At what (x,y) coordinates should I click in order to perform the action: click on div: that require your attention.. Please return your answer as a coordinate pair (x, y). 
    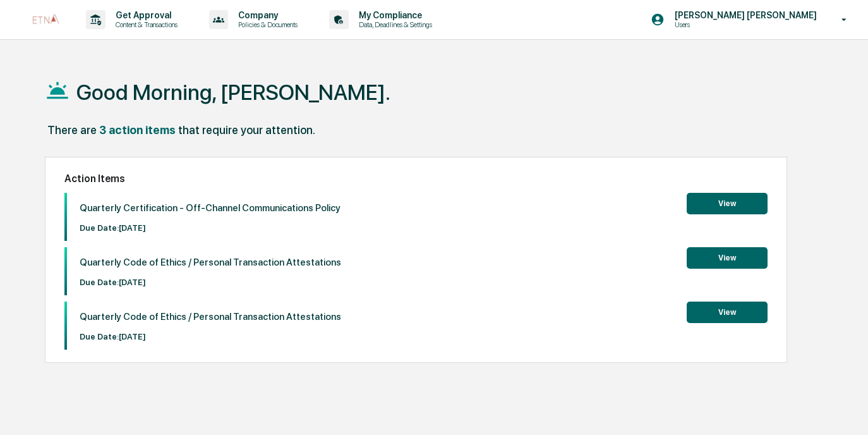
    Looking at the image, I should click on (247, 130).